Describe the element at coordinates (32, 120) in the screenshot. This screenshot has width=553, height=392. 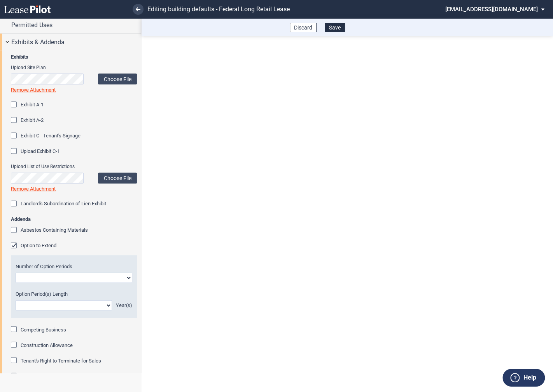
I see `span: Exhibit A-2` at that location.